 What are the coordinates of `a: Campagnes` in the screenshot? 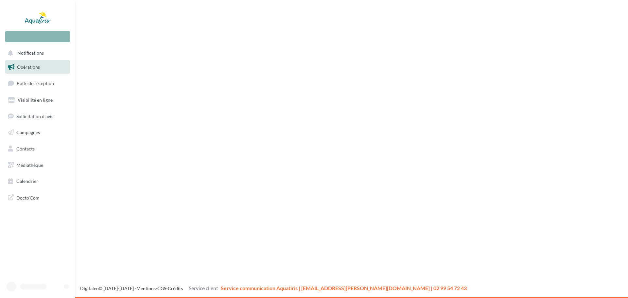 It's located at (38, 133).